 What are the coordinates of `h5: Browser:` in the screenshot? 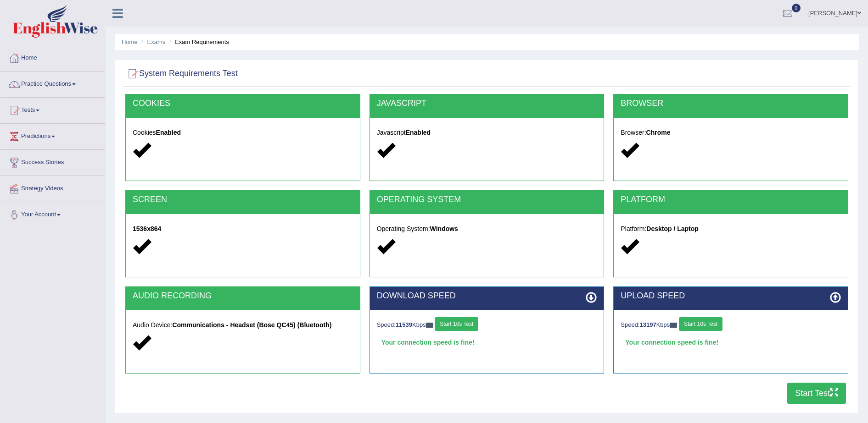 It's located at (730, 132).